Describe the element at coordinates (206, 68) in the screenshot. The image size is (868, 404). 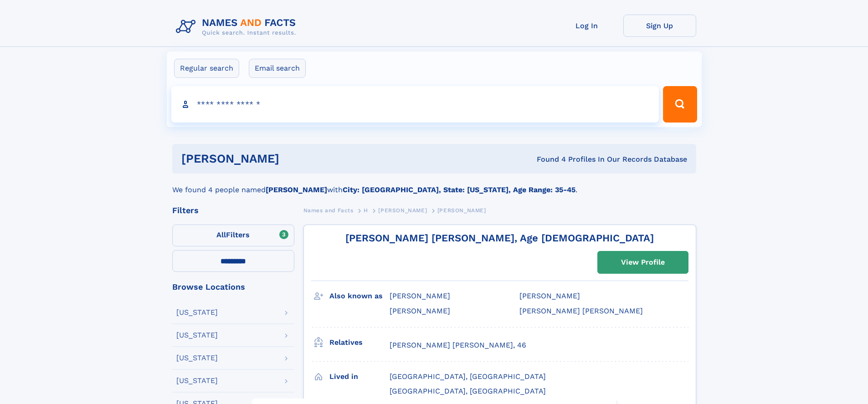
I see `label: Regular search` at that location.